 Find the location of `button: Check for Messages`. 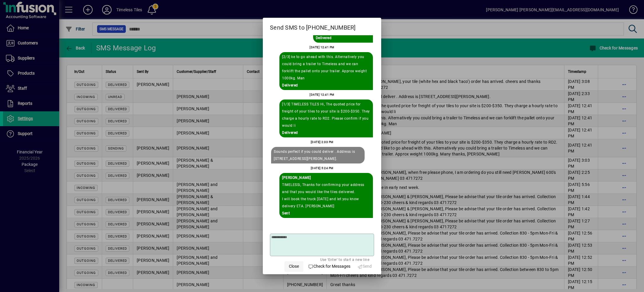

button: Check for Messages is located at coordinates (329, 267).